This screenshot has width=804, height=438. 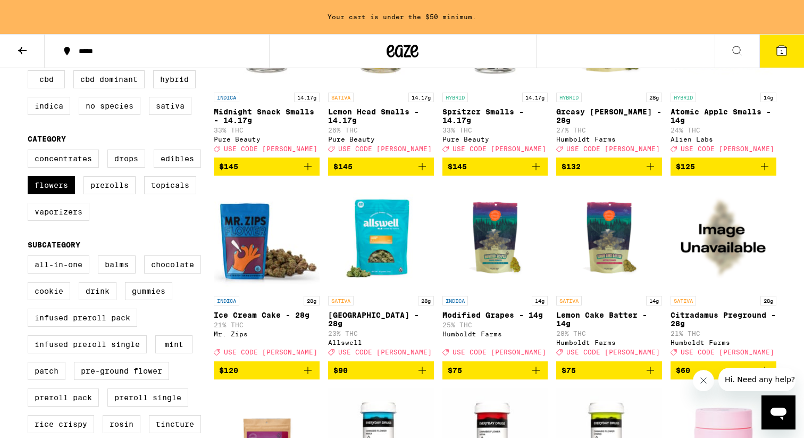 I want to click on p: 28% THC, so click(x=609, y=333).